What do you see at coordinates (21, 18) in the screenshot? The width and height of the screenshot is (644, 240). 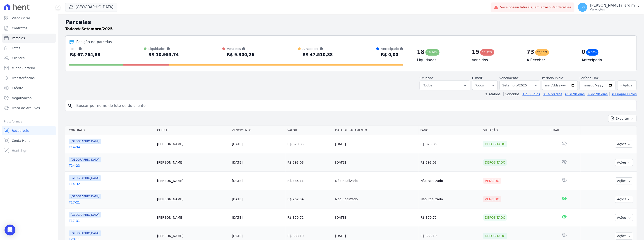 I see `span: Visão Geral` at bounding box center [21, 18].